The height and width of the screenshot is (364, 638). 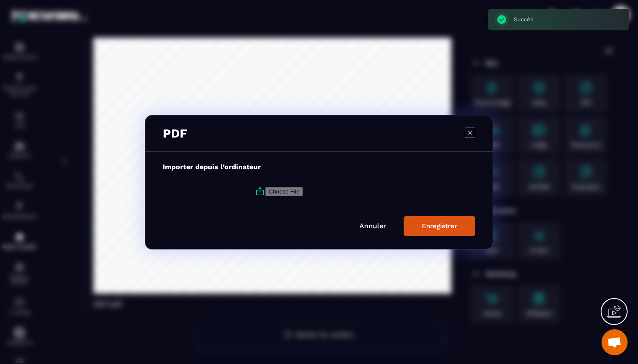 What do you see at coordinates (439, 226) in the screenshot?
I see `div: Enregistrer` at bounding box center [439, 226].